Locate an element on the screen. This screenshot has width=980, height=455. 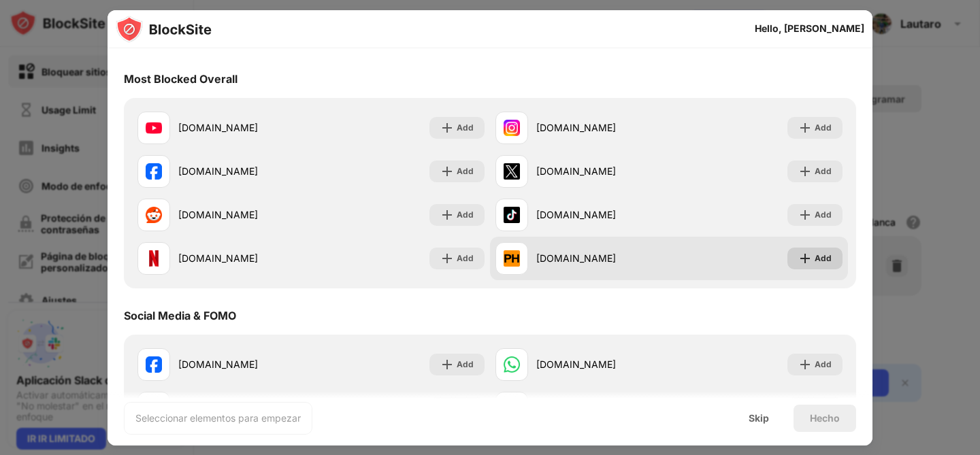
div: Seleccionar elementos para empezar is located at coordinates (217, 419).